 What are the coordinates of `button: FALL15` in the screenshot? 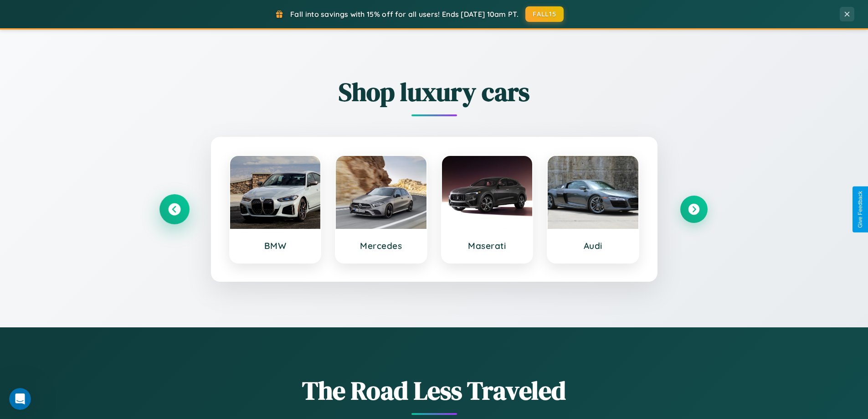 It's located at (545, 14).